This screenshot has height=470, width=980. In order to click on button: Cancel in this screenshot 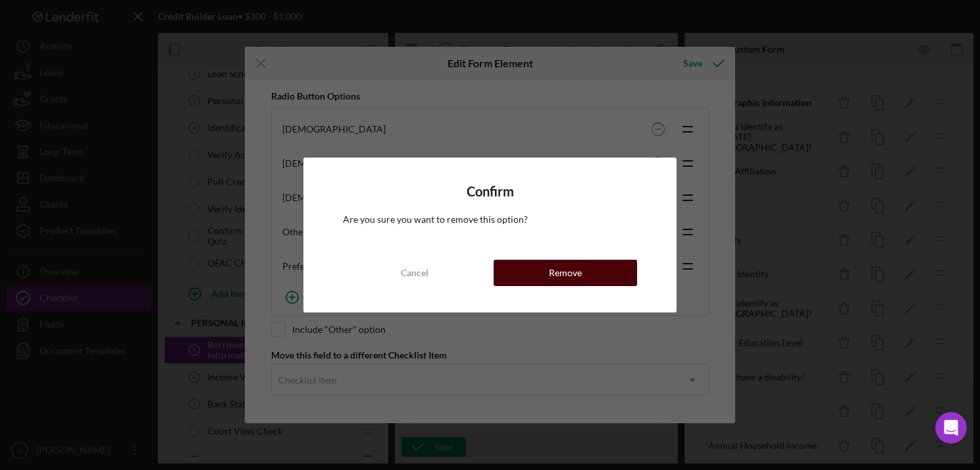, I will do `click(415, 273)`.